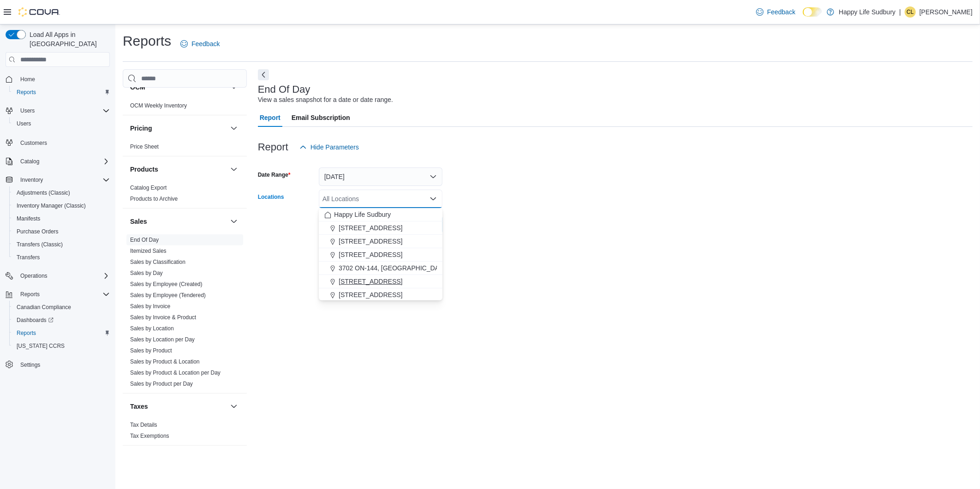  What do you see at coordinates (157, 262) in the screenshot?
I see `span: Sales by Classification` at bounding box center [157, 262].